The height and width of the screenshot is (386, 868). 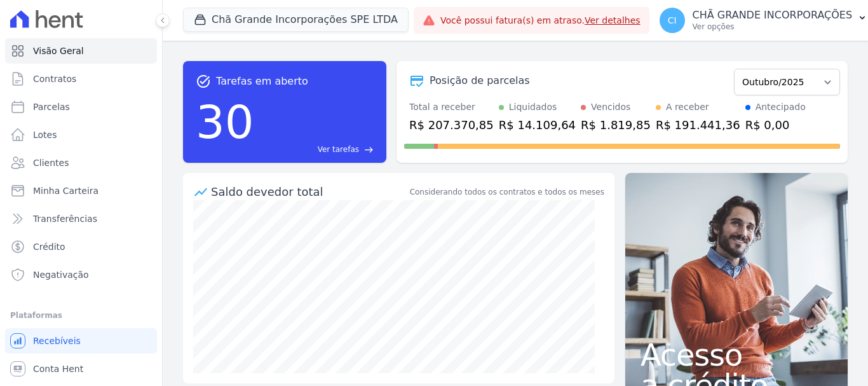 What do you see at coordinates (296, 20) in the screenshot?
I see `button: Chã Grande Incorporações SPE LTDA` at bounding box center [296, 20].